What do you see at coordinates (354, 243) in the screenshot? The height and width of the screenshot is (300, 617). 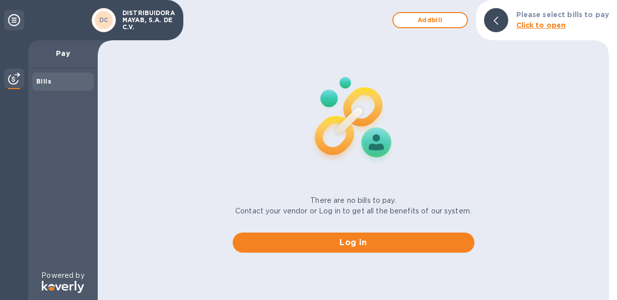 I see `span: Log in` at bounding box center [354, 243].